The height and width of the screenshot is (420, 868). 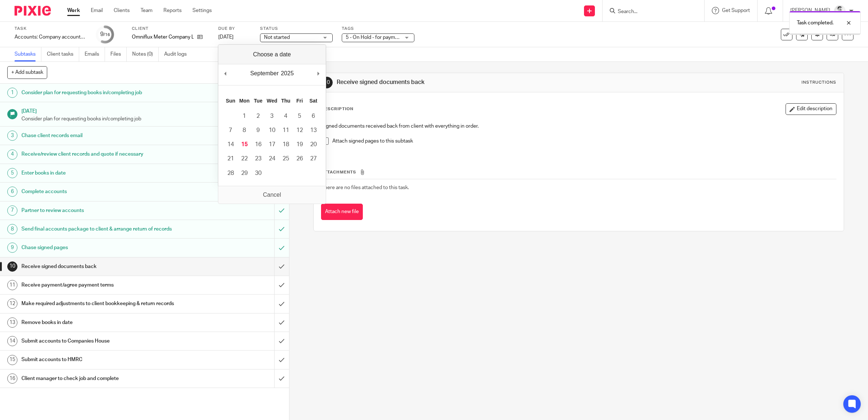 What do you see at coordinates (51, 37) in the screenshot?
I see `div: Accounts: Company accounts and tax return` at bounding box center [51, 37].